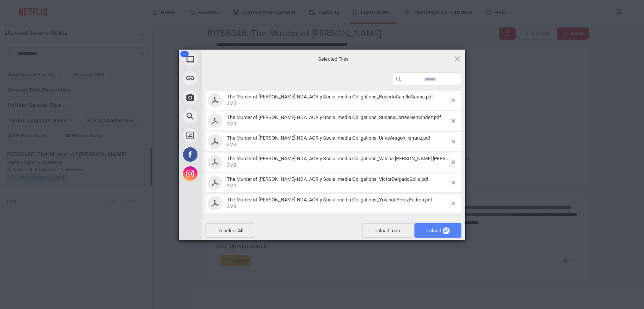 The height and width of the screenshot is (309, 644). What do you see at coordinates (224, 59) in the screenshot?
I see `div: My Device` at bounding box center [224, 59].